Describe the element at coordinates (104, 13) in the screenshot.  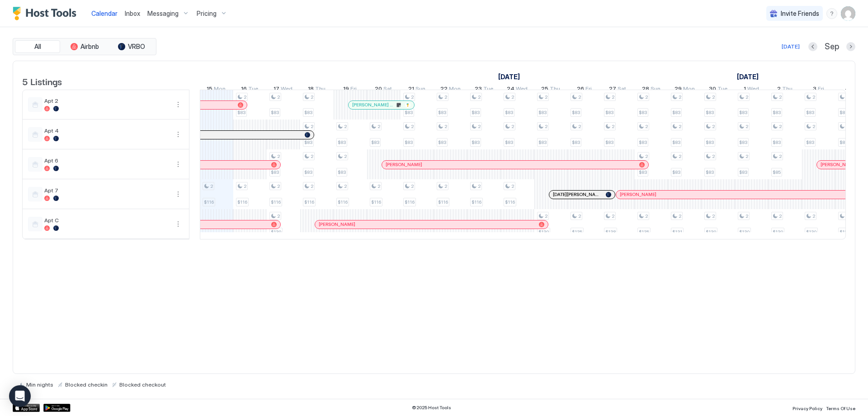
I see `span: Calendar` at that location.